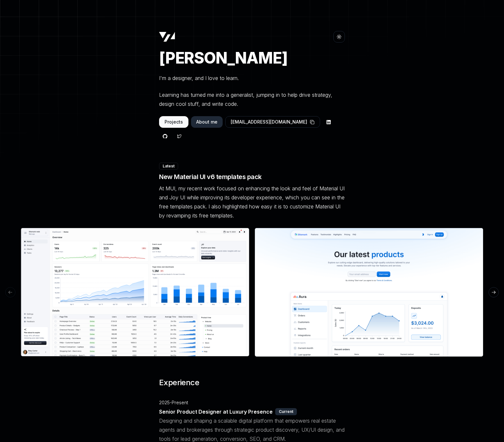  Describe the element at coordinates (286, 412) in the screenshot. I see `div: Current` at that location.